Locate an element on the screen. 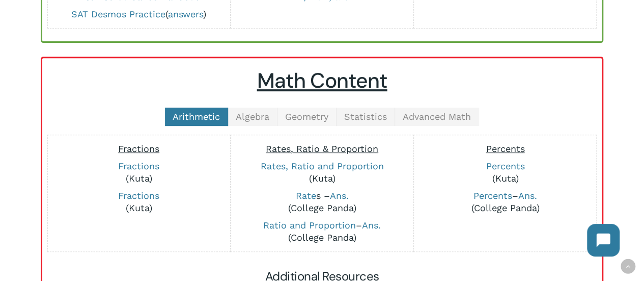 Image resolution: width=644 pixels, height=281 pixels. span: Rates, Ratio & Proportion is located at coordinates (322, 148).